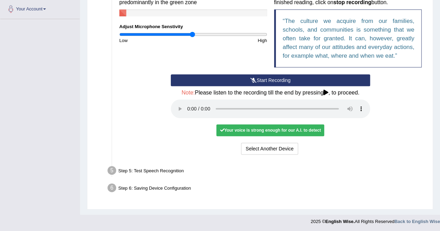 This screenshot has width=440, height=231. Describe the element at coordinates (269, 149) in the screenshot. I see `button: Select Another Device` at that location.